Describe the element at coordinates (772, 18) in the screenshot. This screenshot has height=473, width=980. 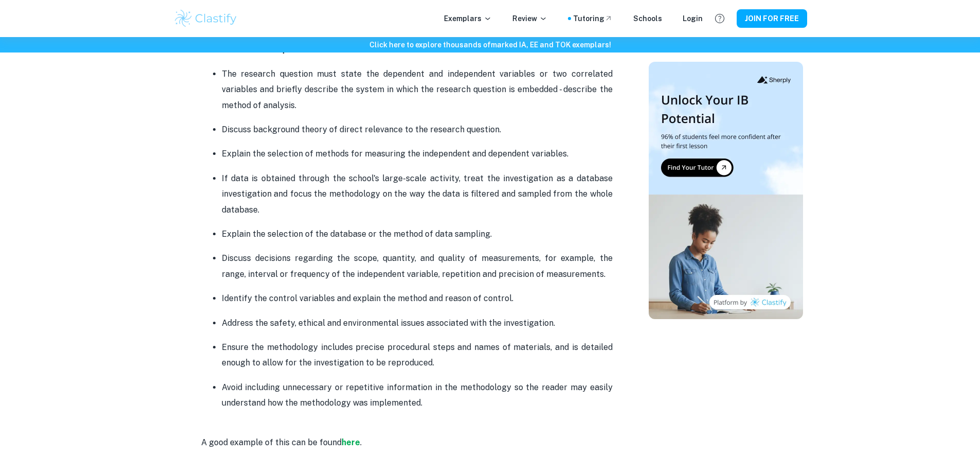
I see `button: JOIN FOR FREE` at that location.